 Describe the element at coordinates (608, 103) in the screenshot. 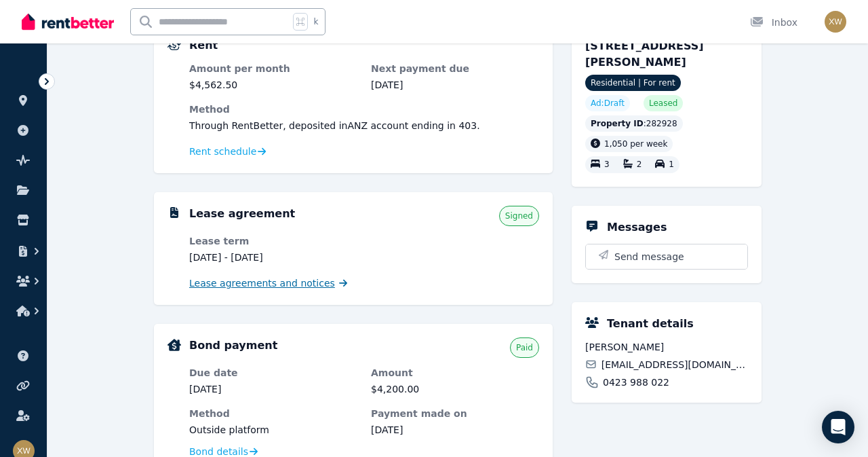

I see `span: Ad: Draft` at that location.